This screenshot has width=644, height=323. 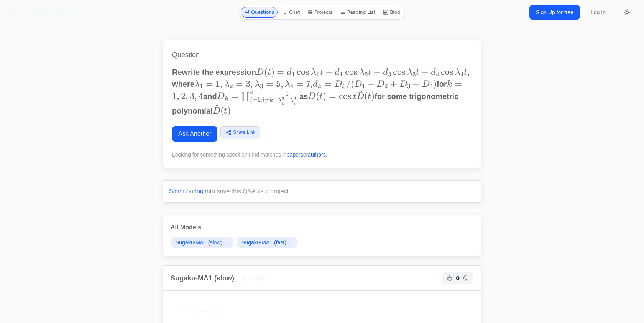 What do you see at coordinates (42, 12) in the screenshot?
I see `a: SU\G(𝔸)/K·U` at bounding box center [42, 12].